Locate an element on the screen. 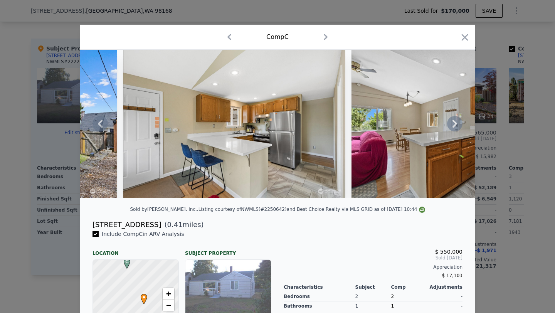 The width and height of the screenshot is (555, 313). div: Comp is located at coordinates (409, 287).